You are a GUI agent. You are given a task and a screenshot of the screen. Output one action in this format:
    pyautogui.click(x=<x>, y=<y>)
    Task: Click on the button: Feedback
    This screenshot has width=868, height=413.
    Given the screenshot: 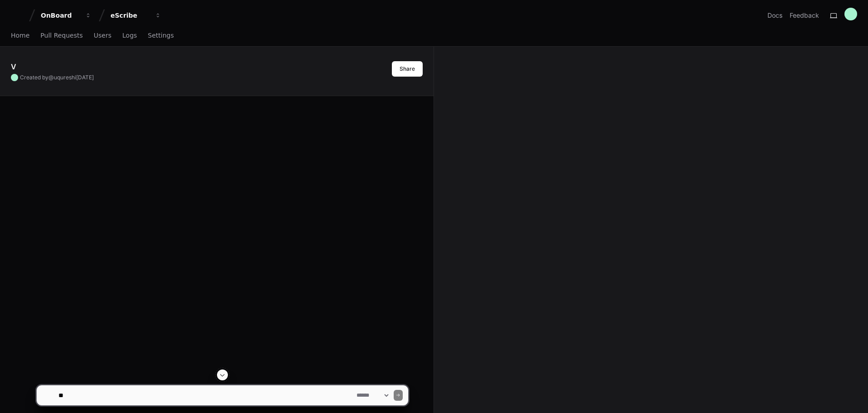 What is the action you would take?
    pyautogui.click(x=804, y=15)
    